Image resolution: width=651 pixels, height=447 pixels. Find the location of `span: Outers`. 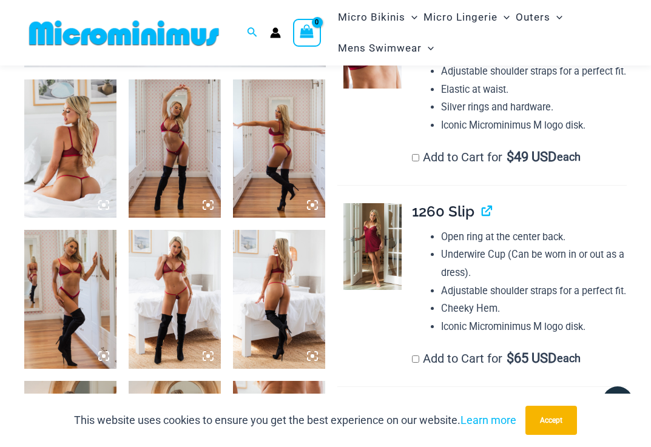

span: Outers is located at coordinates (532, 17).